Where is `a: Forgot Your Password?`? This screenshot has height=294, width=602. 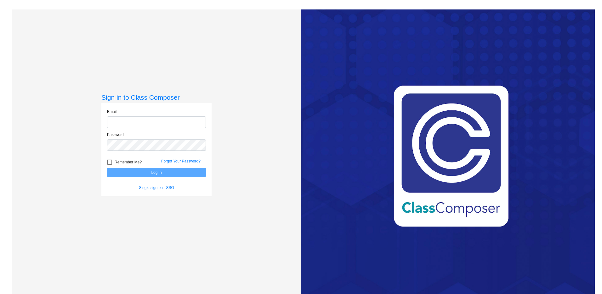 a: Forgot Your Password? is located at coordinates (181, 161).